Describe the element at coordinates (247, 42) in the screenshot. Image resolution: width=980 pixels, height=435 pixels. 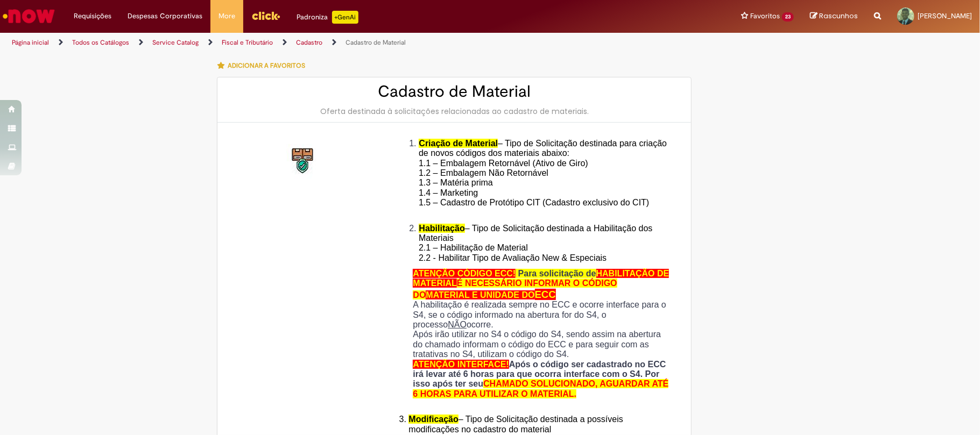
I see `a: Fiscal e Tributário` at that location.